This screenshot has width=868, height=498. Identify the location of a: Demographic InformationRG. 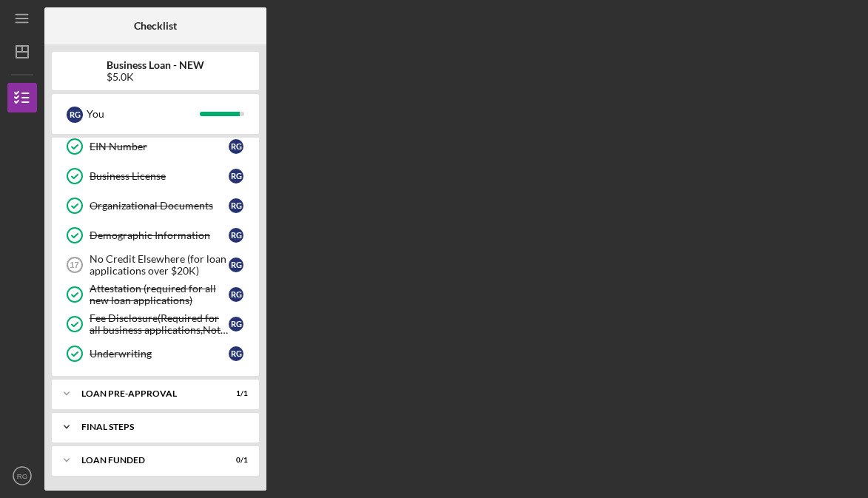
(155, 235).